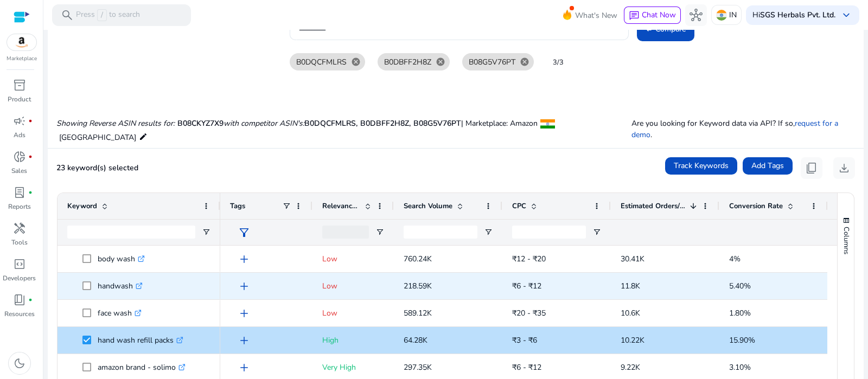 The width and height of the screenshot is (868, 379). Describe the element at coordinates (529, 259) in the screenshot. I see `span: ₹12 - ₹20` at that location.